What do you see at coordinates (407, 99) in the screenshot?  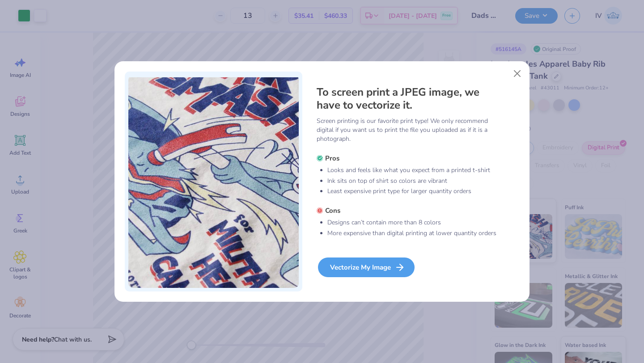 I see `h4: To screen print a JPEG image, we have to vectorize it.` at bounding box center [407, 99].